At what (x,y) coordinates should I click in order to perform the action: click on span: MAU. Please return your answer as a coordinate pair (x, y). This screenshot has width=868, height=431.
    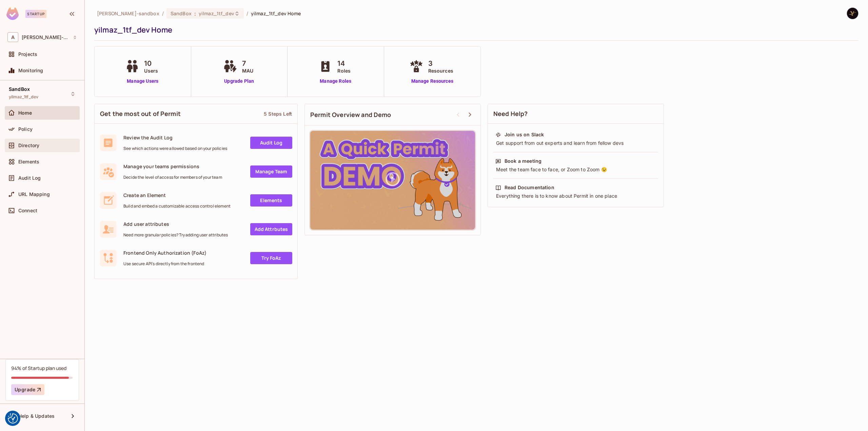
    Looking at the image, I should click on (247, 70).